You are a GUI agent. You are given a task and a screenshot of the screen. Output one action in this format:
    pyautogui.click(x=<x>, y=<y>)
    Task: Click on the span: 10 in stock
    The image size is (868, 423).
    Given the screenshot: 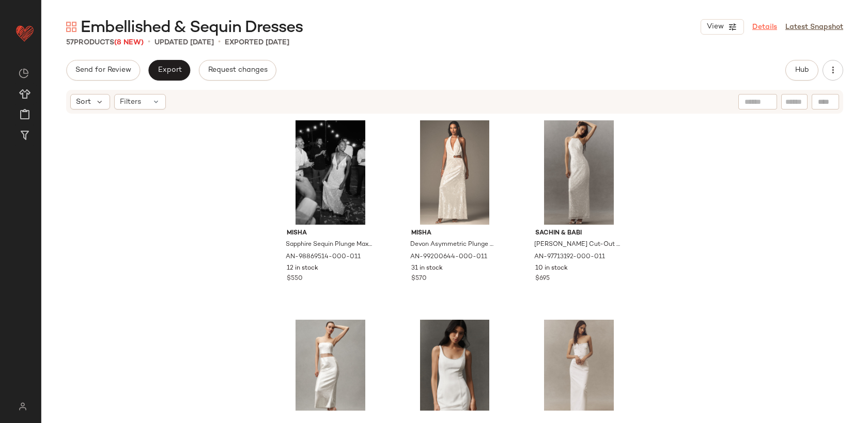 What is the action you would take?
    pyautogui.click(x=551, y=269)
    